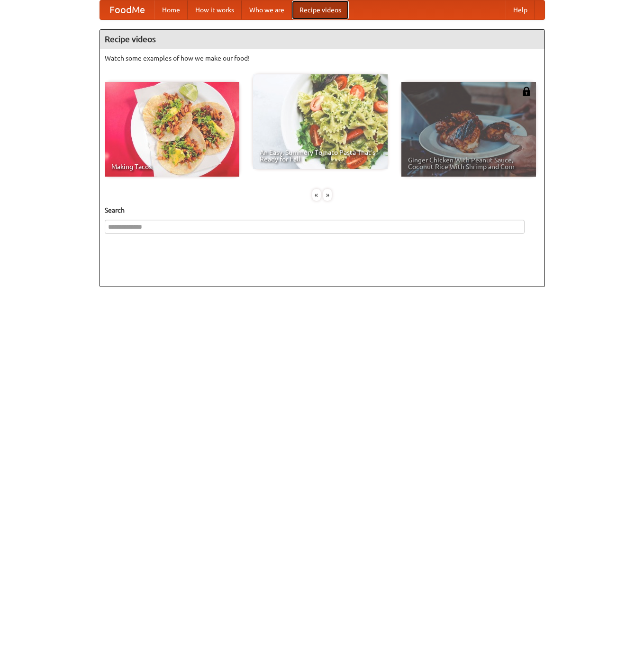 The width and height of the screenshot is (644, 670). What do you see at coordinates (266, 10) in the screenshot?
I see `a: Who we are` at bounding box center [266, 10].